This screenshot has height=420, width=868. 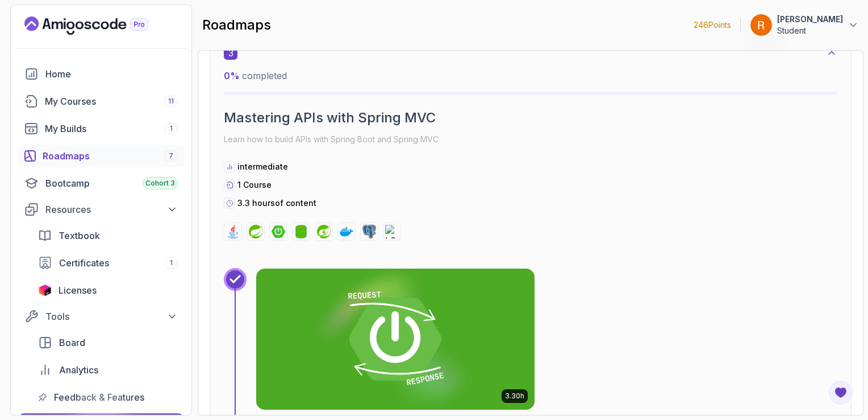 What do you see at coordinates (99, 397) in the screenshot?
I see `span: Feedback & Features` at bounding box center [99, 397].